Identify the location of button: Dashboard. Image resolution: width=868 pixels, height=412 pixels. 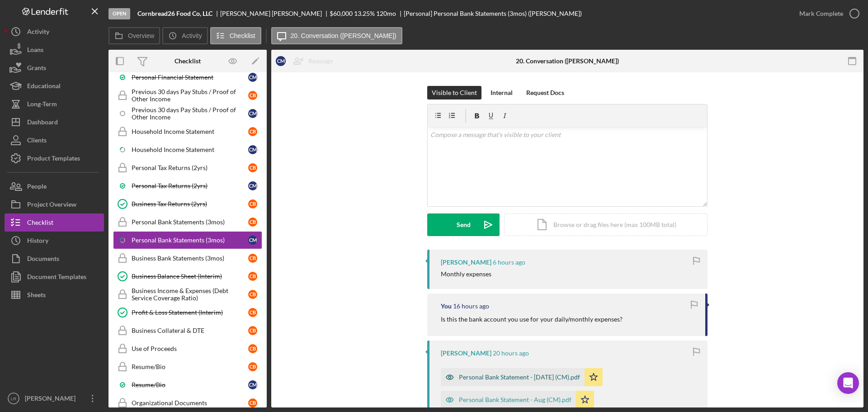
(54, 122).